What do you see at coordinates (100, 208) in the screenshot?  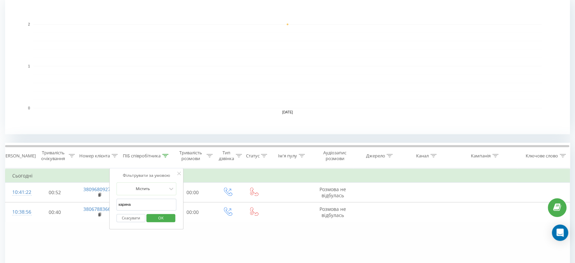 I see `a: 380678836644` at bounding box center [100, 208].